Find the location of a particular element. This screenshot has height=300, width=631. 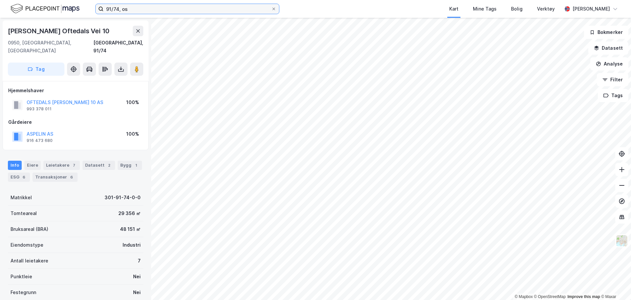

div: Chat Widget is located at coordinates (615, 284).